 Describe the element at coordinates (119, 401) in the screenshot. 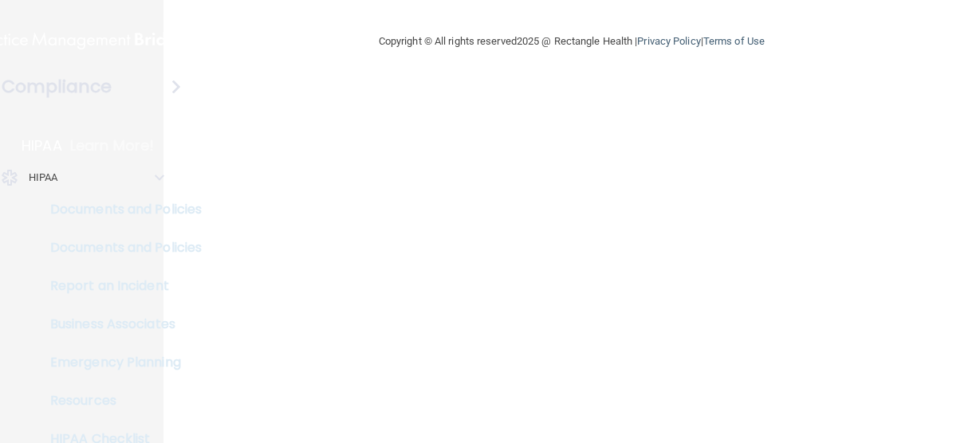

I see `p: Resources` at that location.